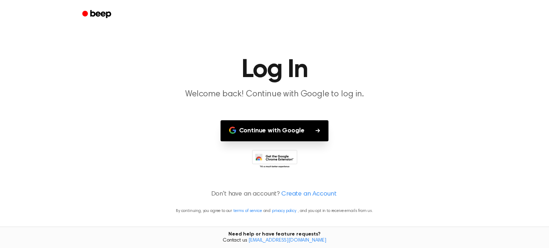 The height and width of the screenshot is (248, 549). What do you see at coordinates (284, 211) in the screenshot?
I see `a: privacy policy` at bounding box center [284, 211].